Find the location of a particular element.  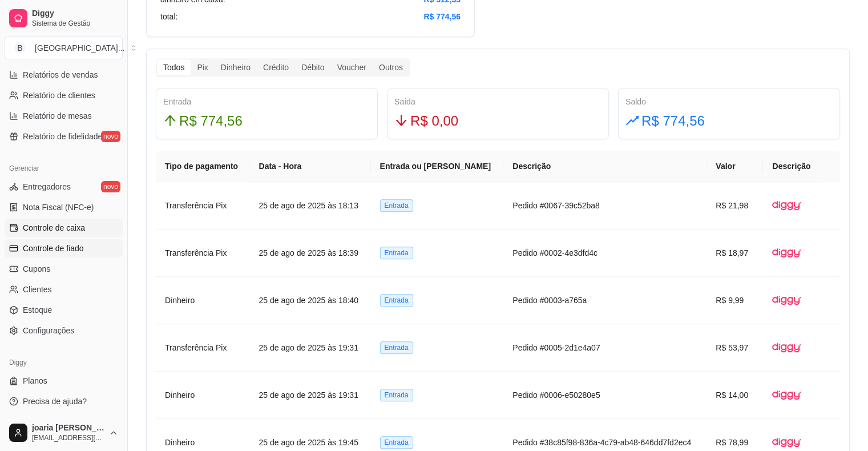

div: Dinheiro is located at coordinates (236, 67).